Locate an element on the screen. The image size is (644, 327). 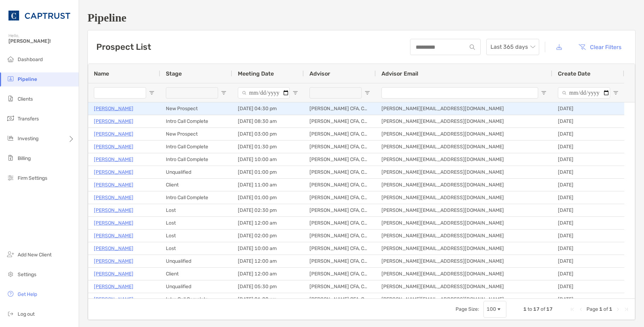
div: Next Page is located at coordinates (617, 309).